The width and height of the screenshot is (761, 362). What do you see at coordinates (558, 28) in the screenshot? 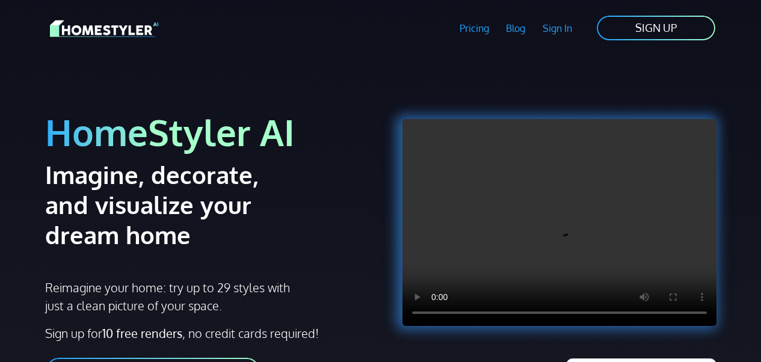
I see `a: Sign In` at bounding box center [558, 28].